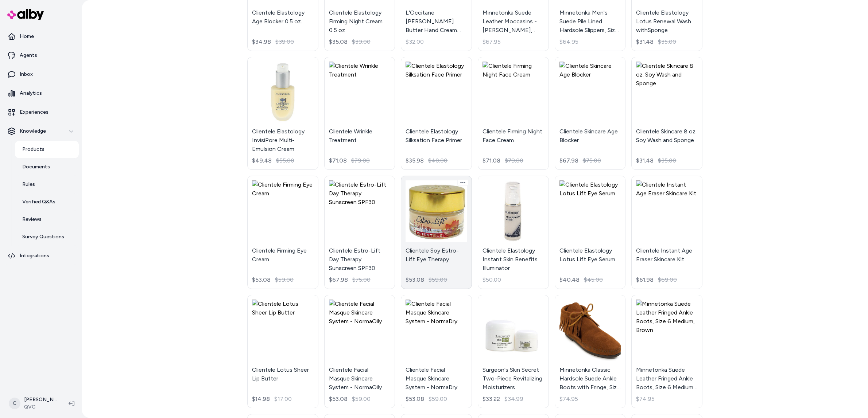  I want to click on a: Analytics, so click(41, 93).